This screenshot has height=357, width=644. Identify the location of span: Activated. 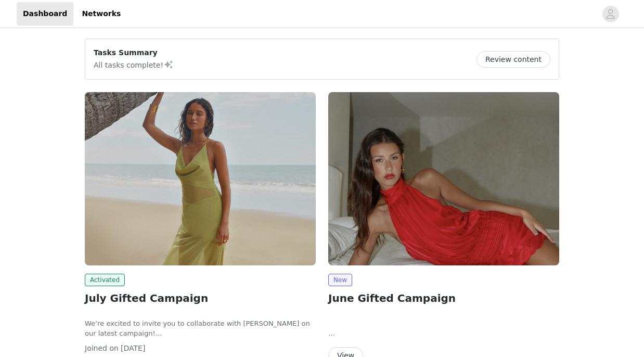
(105, 279).